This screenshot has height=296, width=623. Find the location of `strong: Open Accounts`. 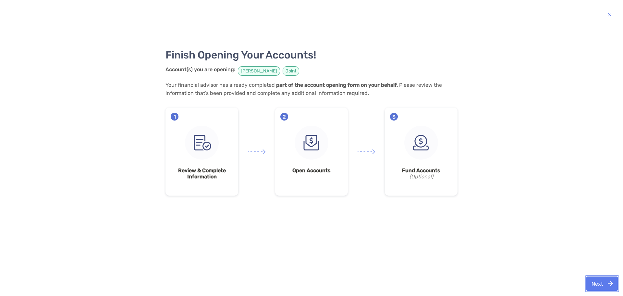

strong: Open Accounts is located at coordinates (311, 170).